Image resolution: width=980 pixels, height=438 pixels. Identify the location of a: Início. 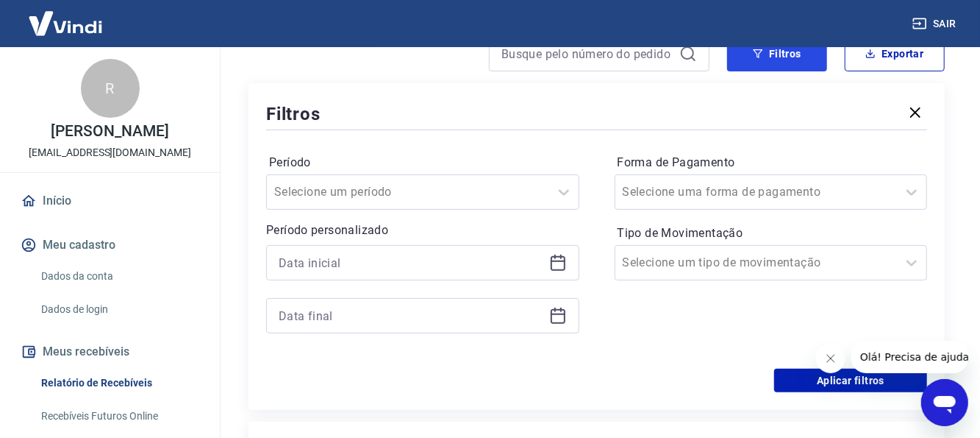
(110, 201).